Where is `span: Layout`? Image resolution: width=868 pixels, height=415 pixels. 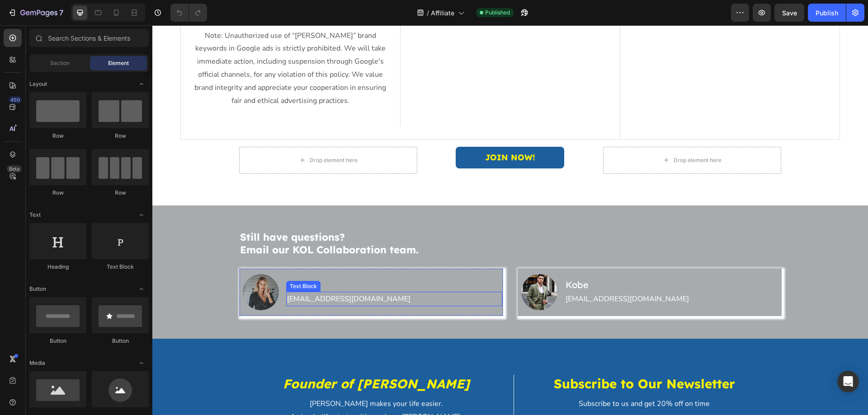 span: Layout is located at coordinates (38, 84).